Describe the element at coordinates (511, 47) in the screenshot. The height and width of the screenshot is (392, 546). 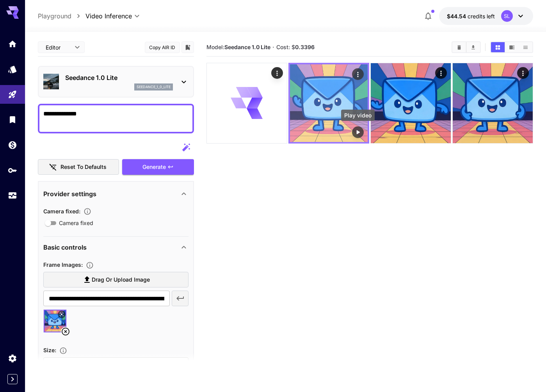
I see `button: Show media in video view` at that location.